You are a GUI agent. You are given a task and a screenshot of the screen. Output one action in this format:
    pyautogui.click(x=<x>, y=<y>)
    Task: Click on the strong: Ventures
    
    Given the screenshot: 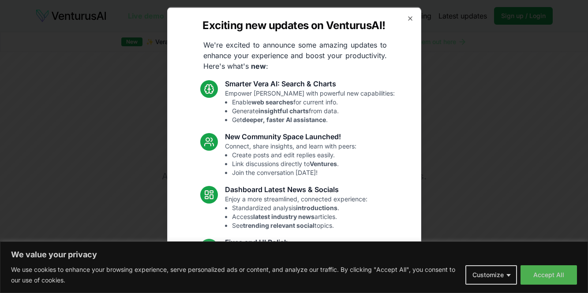 What is the action you would take?
    pyautogui.click(x=323, y=163)
    